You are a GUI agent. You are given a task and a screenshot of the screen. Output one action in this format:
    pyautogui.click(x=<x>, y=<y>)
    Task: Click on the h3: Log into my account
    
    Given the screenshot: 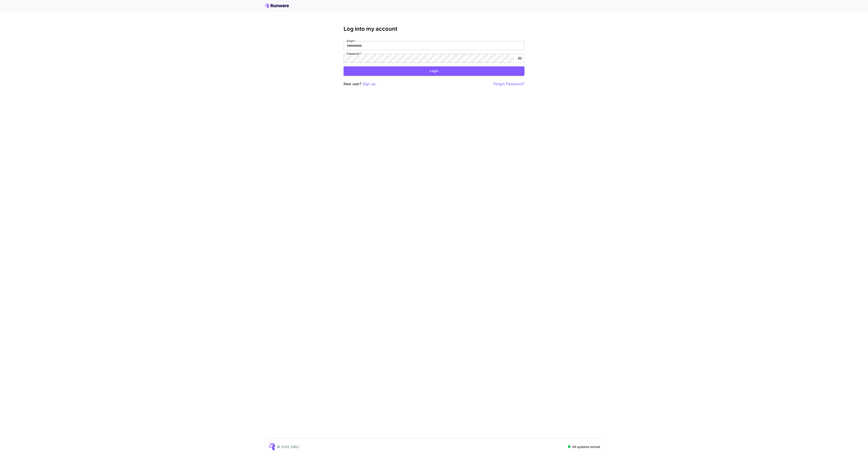 What is the action you would take?
    pyautogui.click(x=434, y=29)
    